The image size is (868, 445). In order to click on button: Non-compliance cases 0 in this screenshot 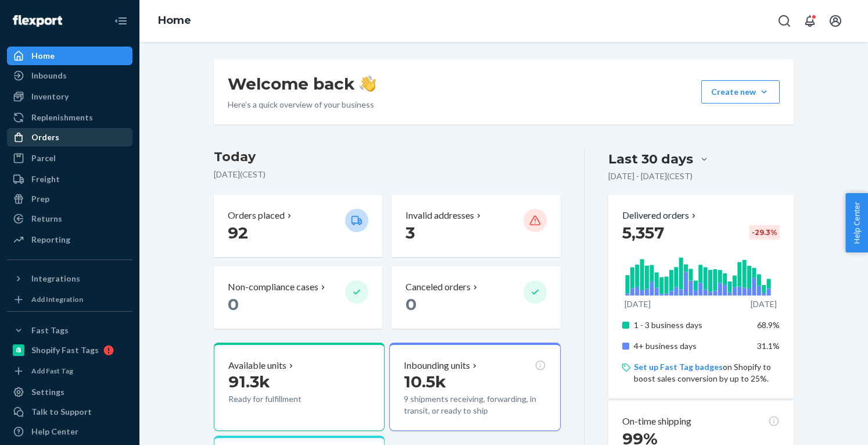, I will do `click(298, 297)`.